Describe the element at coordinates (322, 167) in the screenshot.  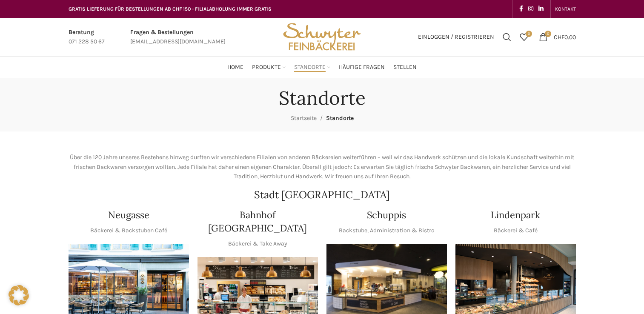
I see `p: Über die 120 Jahre unseres Bestehens hinweg durften wir verschiedene Filialen von anderen Bäckere...` at that location.